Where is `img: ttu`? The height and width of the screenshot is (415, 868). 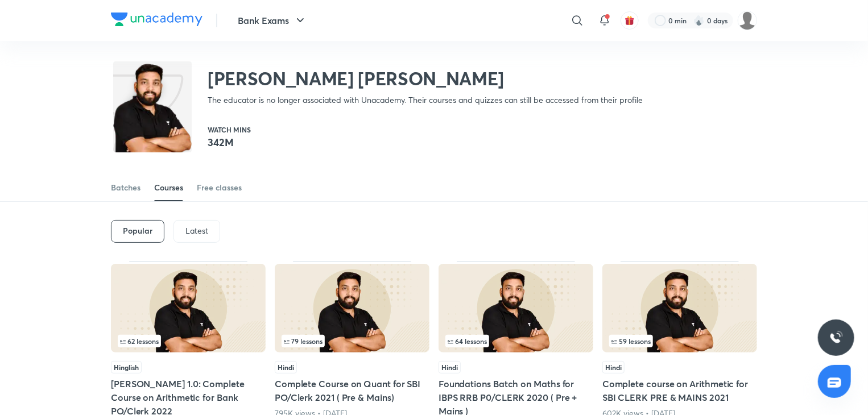
img: ttu is located at coordinates (836, 338).